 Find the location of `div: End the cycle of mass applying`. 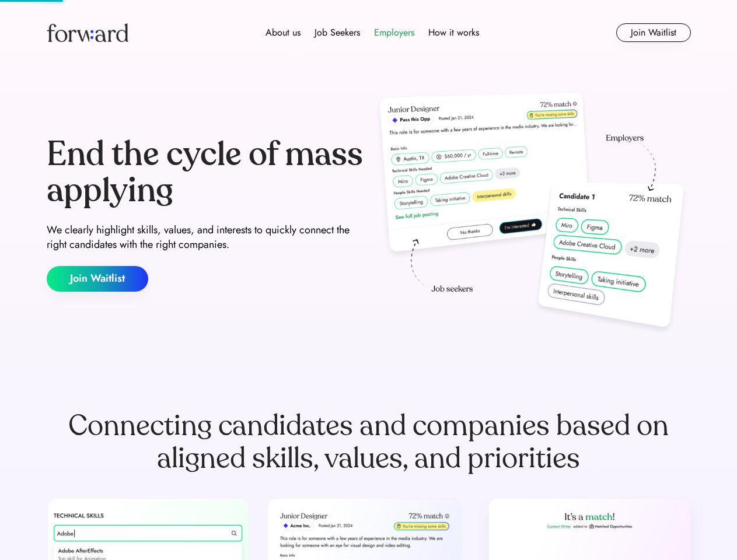

div: End the cycle of mass applying is located at coordinates (205, 172).